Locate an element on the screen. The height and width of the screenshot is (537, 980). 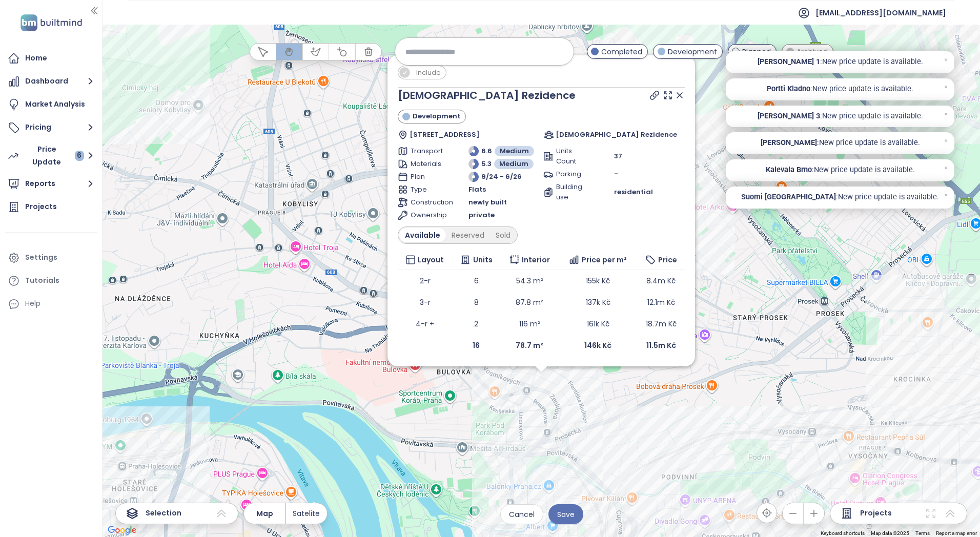
div: Home is located at coordinates (36, 58).